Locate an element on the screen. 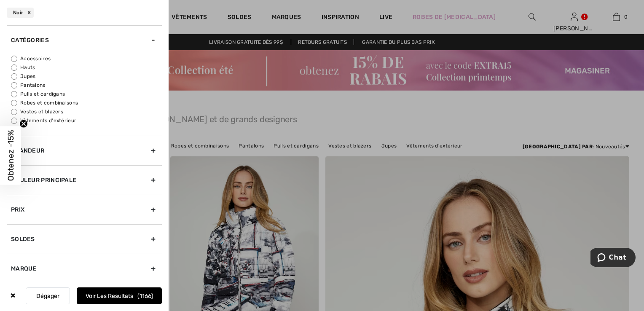 This screenshot has width=644, height=311. div: Marque is located at coordinates (84, 268).